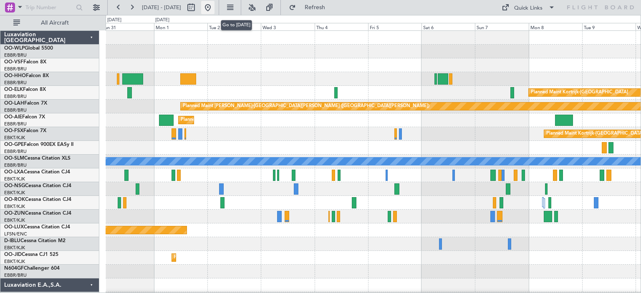 The height and width of the screenshot is (293, 641). I want to click on a: OO-JIDCessna CJ1 525, so click(31, 255).